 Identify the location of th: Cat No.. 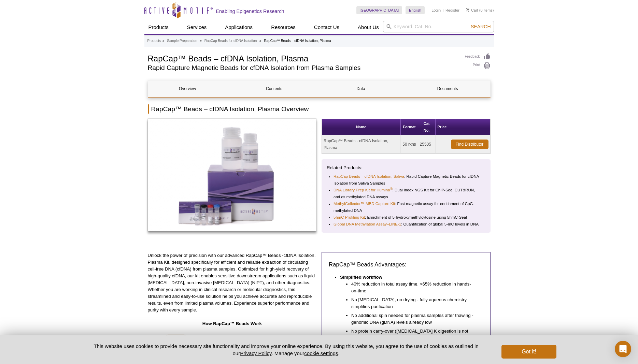
(427, 127).